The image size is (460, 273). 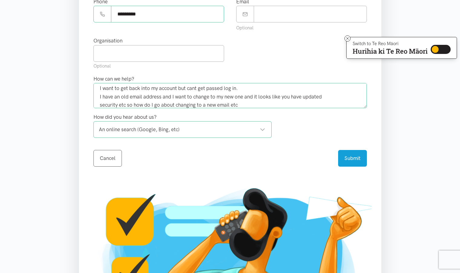 What do you see at coordinates (353, 158) in the screenshot?
I see `button: Submit` at bounding box center [353, 158].